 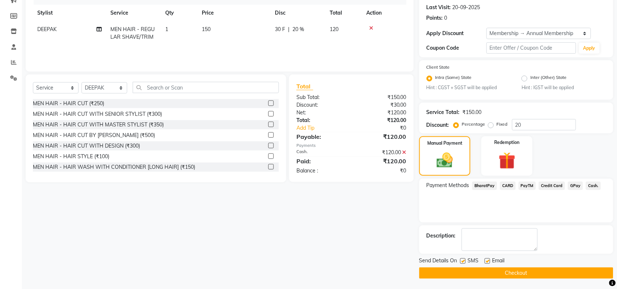 I want to click on label: Client State, so click(x=439, y=67).